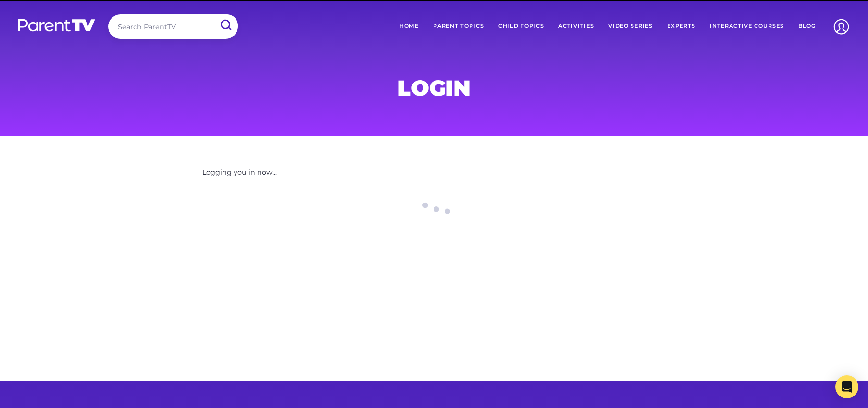 The height and width of the screenshot is (408, 868). What do you see at coordinates (521, 26) in the screenshot?
I see `a: Child Topics` at bounding box center [521, 26].